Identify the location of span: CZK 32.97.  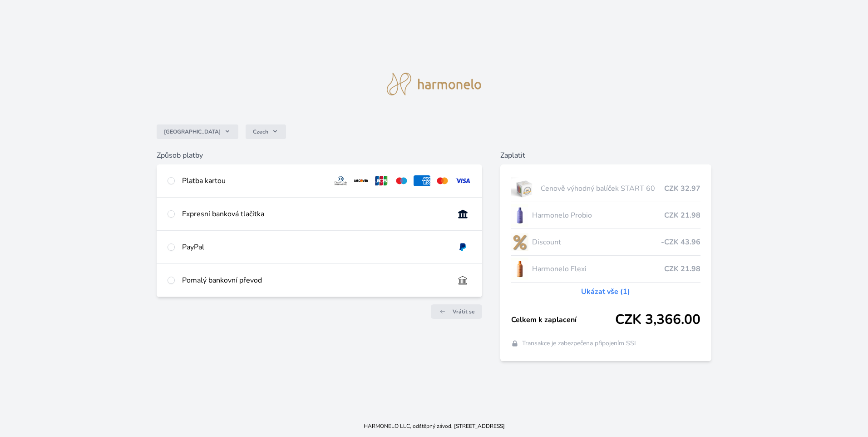
(683, 189).